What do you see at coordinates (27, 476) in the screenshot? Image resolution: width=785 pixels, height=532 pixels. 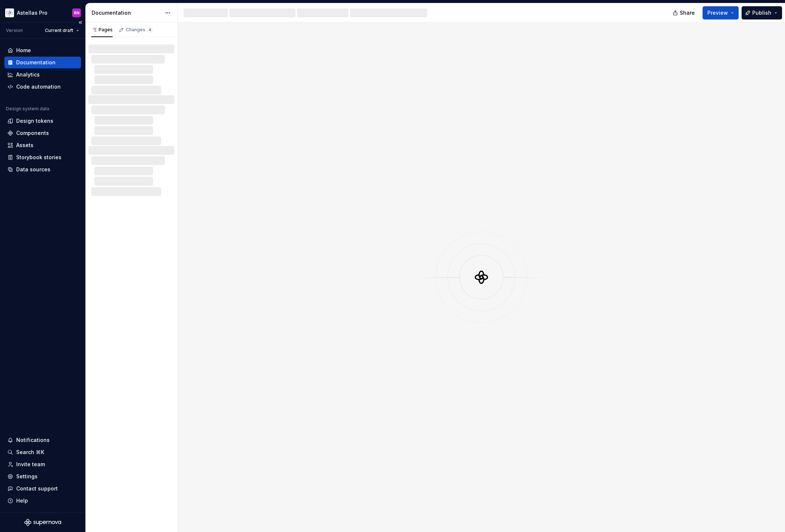 I see `div: Settings` at bounding box center [27, 476].